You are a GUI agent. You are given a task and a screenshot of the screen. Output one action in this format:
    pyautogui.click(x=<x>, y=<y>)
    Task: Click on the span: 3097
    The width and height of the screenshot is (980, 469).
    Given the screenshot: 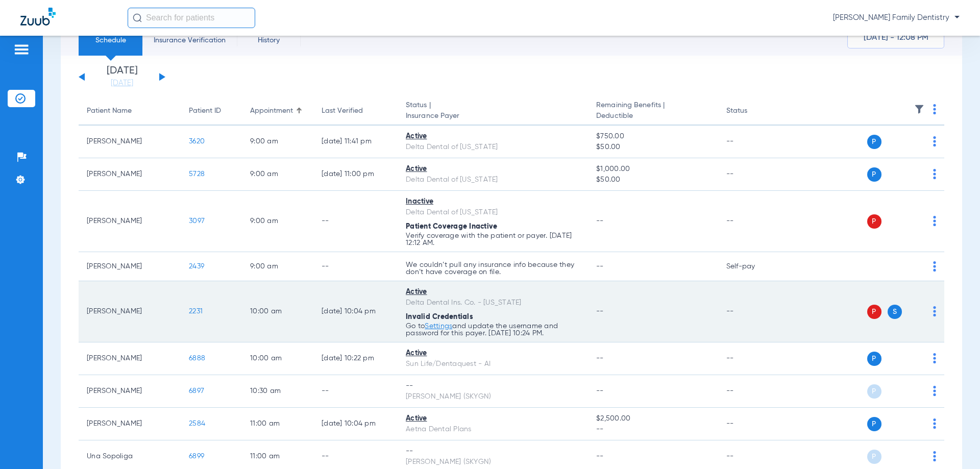 What is the action you would take?
    pyautogui.click(x=196, y=221)
    